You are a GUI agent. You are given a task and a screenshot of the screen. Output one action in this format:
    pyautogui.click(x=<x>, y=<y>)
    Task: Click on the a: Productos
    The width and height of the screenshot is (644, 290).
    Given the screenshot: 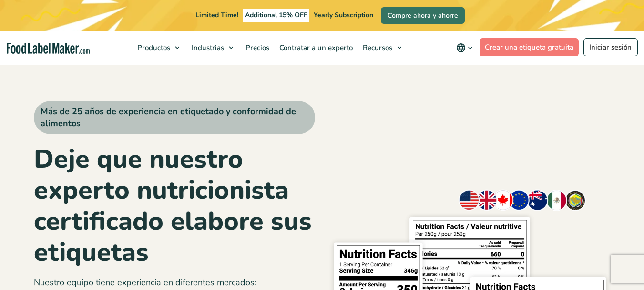 What is the action you would take?
    pyautogui.click(x=158, y=48)
    